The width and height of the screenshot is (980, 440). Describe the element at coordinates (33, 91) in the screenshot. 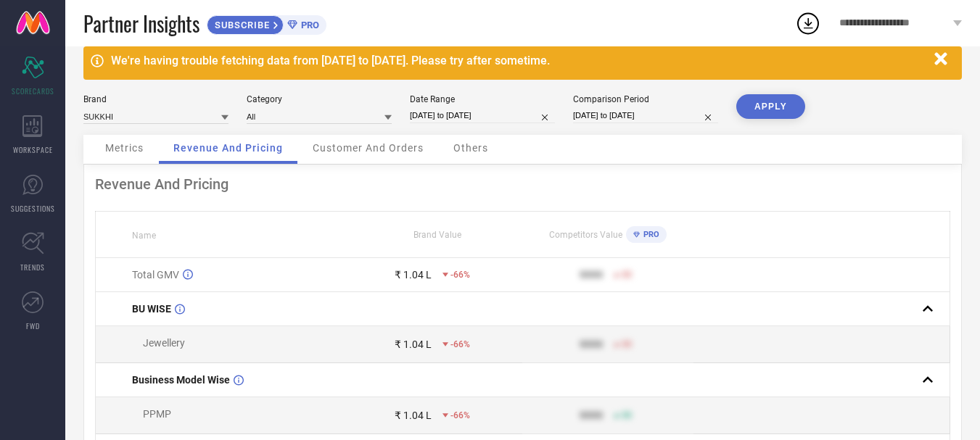

I see `span: SCORECARDS` at that location.